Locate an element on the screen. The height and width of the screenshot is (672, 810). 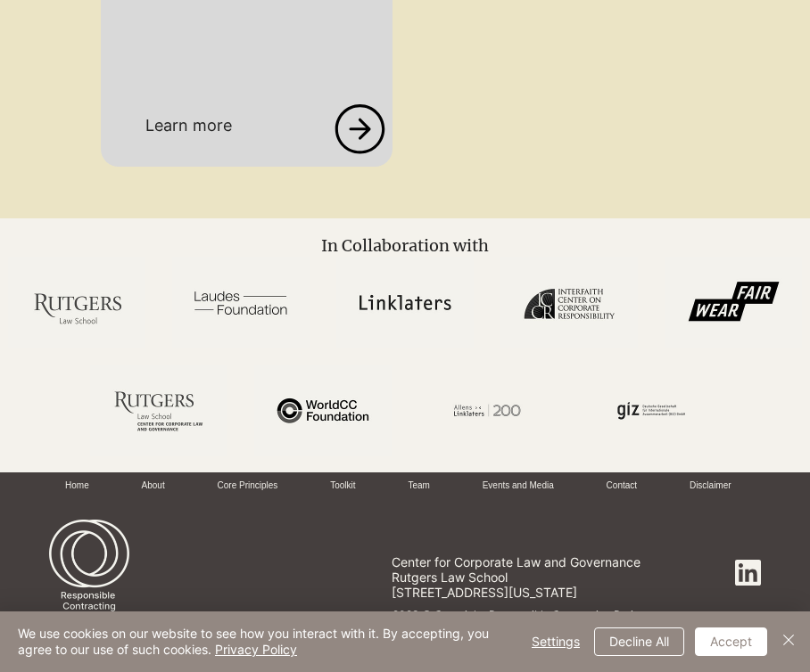
a: Contact is located at coordinates (622, 486).